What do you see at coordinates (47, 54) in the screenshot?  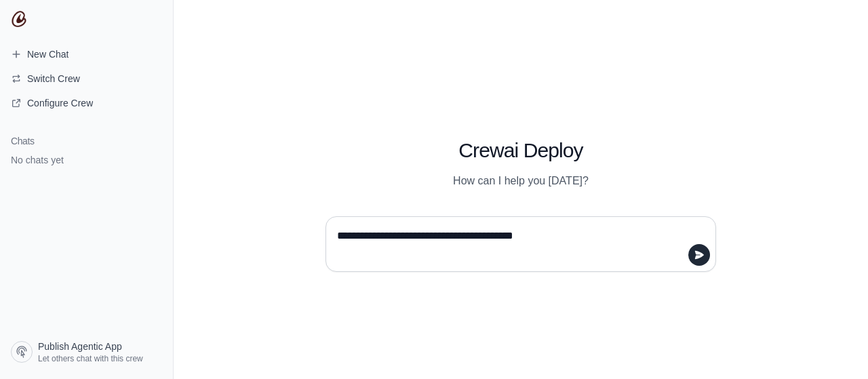 I see `span: New Chat` at bounding box center [47, 54].